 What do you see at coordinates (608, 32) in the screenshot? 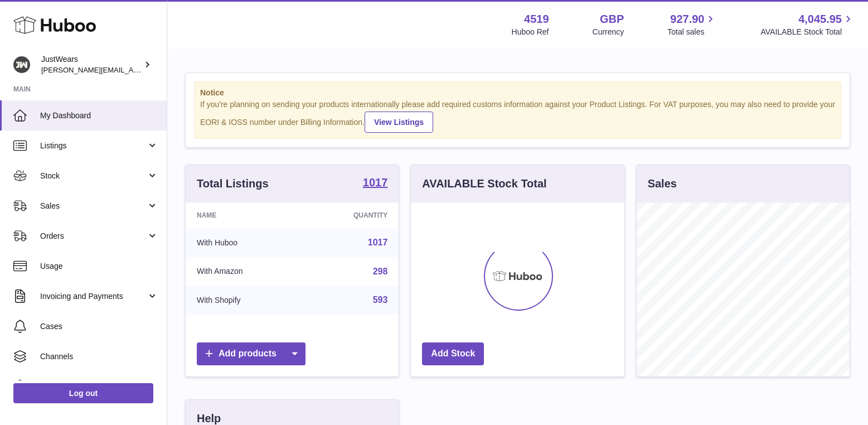
I see `div: Currency` at bounding box center [608, 32].